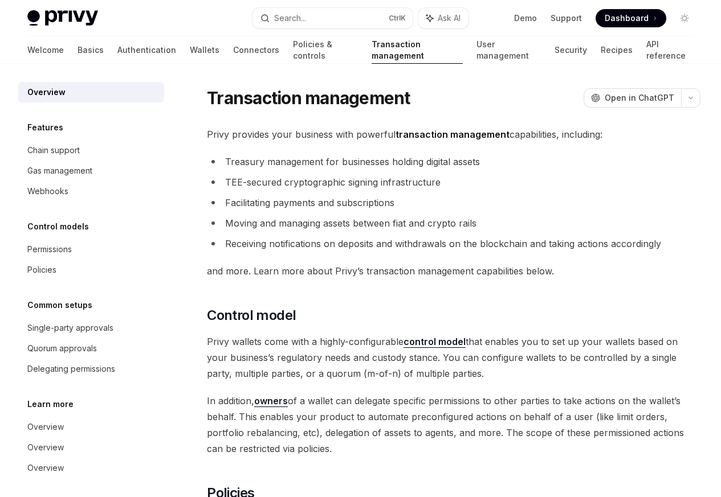 This screenshot has height=497, width=721. Describe the element at coordinates (454, 203) in the screenshot. I see `li: Facilitating payments and subscriptions` at that location.